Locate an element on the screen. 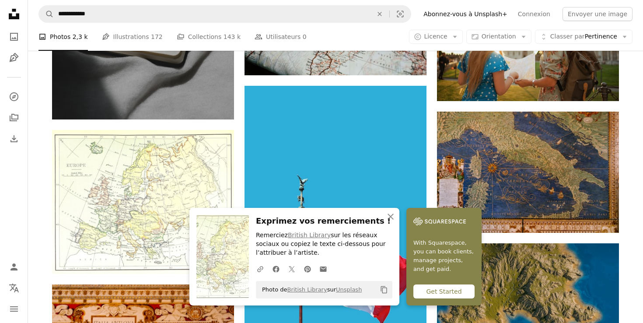 This screenshot has height=323, width=643. a: Carte de l’Europe is located at coordinates (143, 202).